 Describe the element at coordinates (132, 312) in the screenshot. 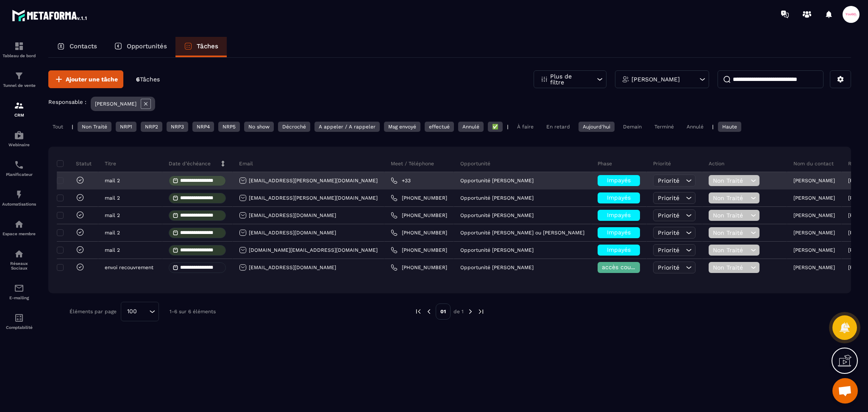

I see `span: 100` at that location.